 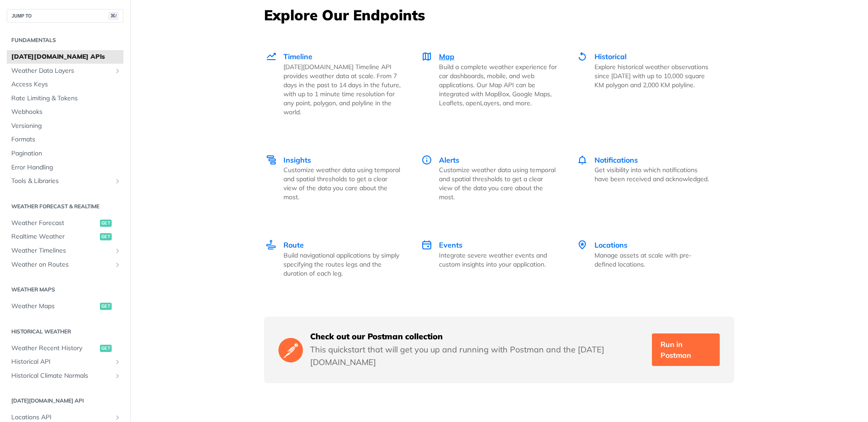 I want to click on a: Weather Data LayersShow subpages for Weather Data Layers, so click(x=65, y=71).